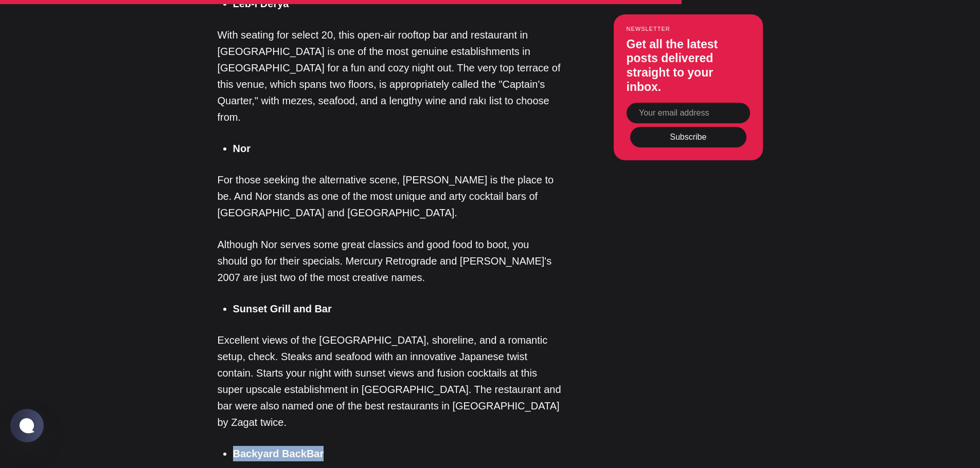 The width and height of the screenshot is (980, 468). What do you see at coordinates (689, 113) in the screenshot?
I see `input: Your email address` at bounding box center [689, 113].